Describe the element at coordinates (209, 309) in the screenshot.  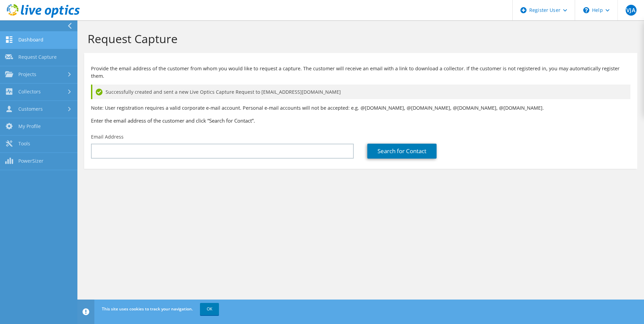
I see `a: OK` at that location.